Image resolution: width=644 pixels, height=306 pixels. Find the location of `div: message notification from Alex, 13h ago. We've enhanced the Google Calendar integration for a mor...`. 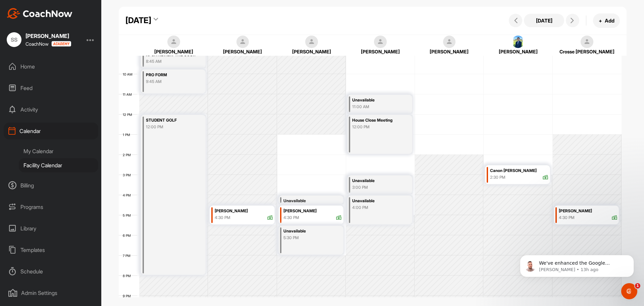

div: message notification from Alex, 13h ago. We've enhanced the Google Calendar integration for a mor... is located at coordinates (67, 25).